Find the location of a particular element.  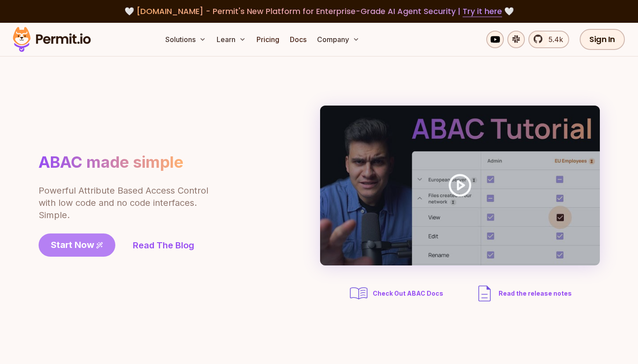

p: Powerful Attribute Based Access Control with low code and no code interfaces. Simple. is located at coordinates (124, 203).